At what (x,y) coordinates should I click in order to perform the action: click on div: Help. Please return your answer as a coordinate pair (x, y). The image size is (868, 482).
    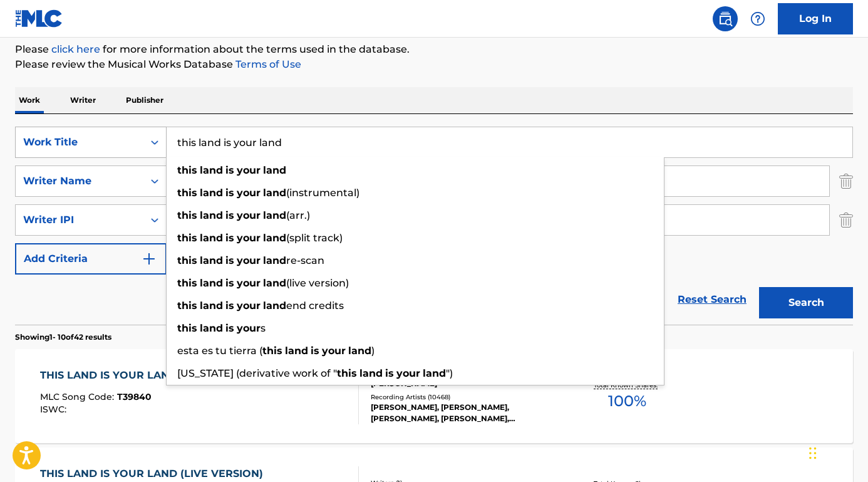
    Looking at the image, I should click on (758, 19).